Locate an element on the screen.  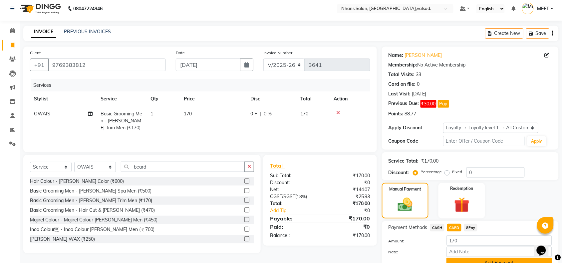
span: CGST/SGST is located at coordinates (283, 197).